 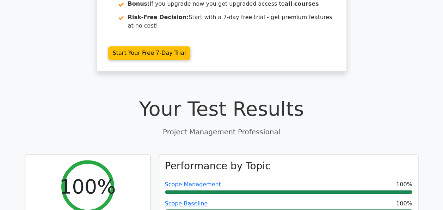 I want to click on h3: Performance by Topic, so click(x=218, y=166).